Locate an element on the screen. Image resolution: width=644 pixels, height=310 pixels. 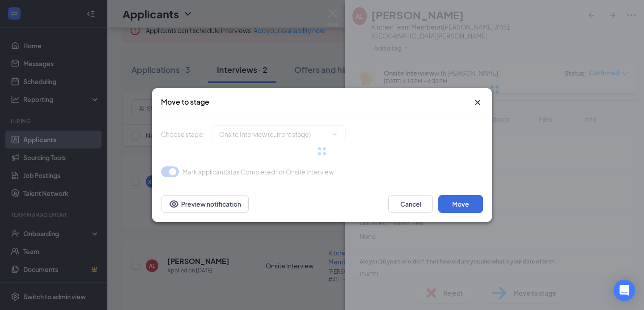
svg: Cross is located at coordinates (478, 102).